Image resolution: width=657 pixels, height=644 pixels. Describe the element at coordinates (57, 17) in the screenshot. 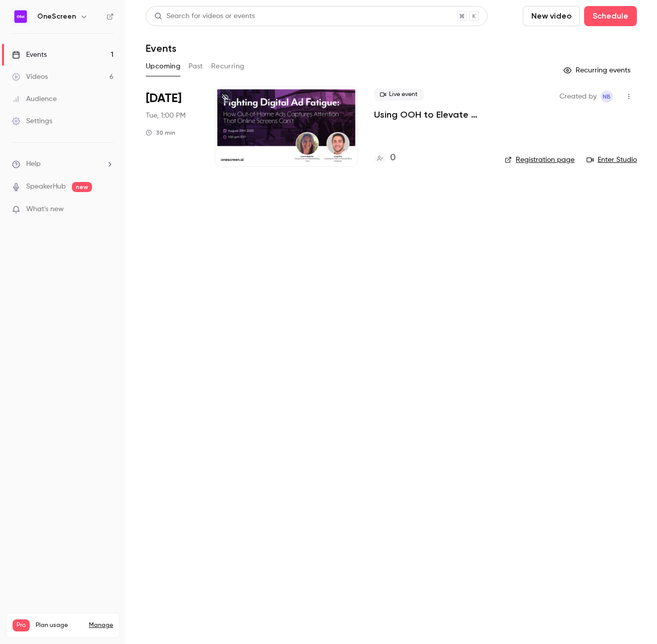

I see `h6: OneScreen` at that location.